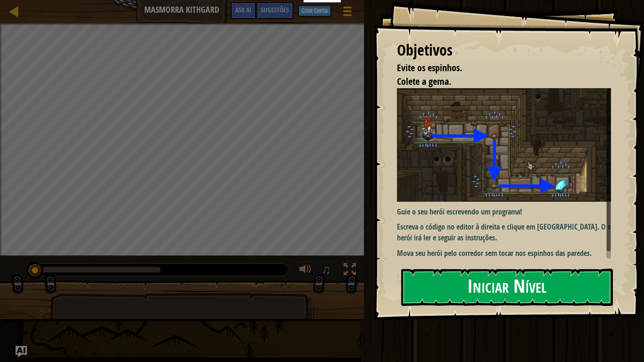 This screenshot has height=362, width=644. What do you see at coordinates (507, 287) in the screenshot?
I see `button: Iniciar Nível` at bounding box center [507, 287].